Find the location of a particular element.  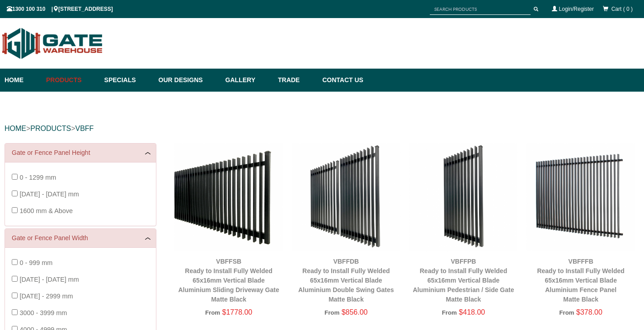

a: PRODUCTS is located at coordinates (51, 128).